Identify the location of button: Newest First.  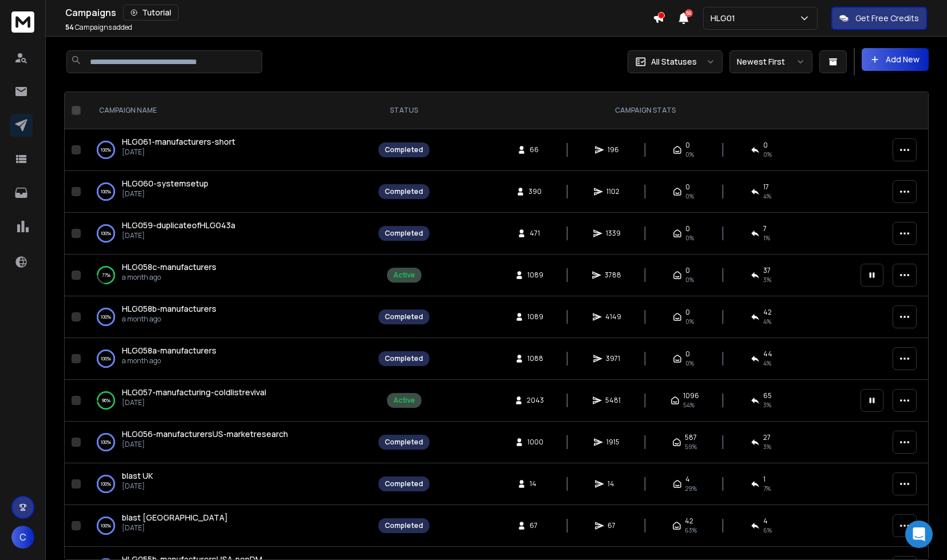
(771, 62).